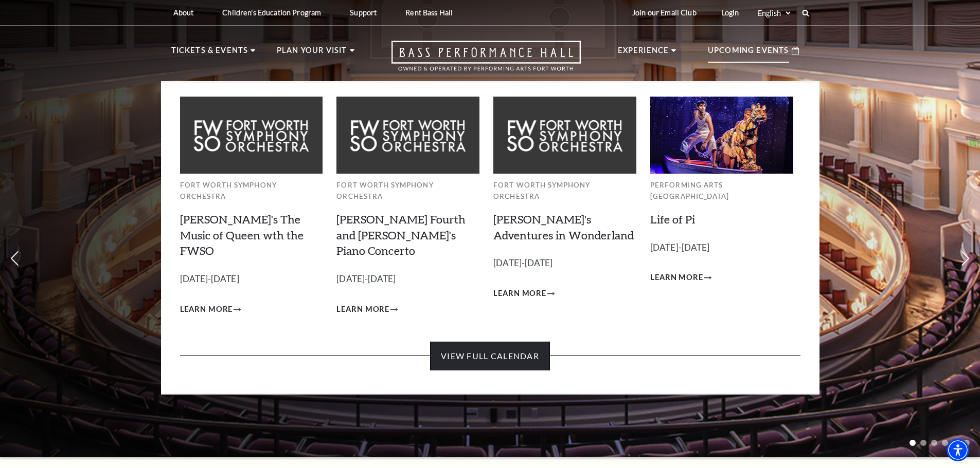 This screenshot has height=468, width=980. What do you see at coordinates (748, 54) in the screenshot?
I see `p: Upcoming Events` at bounding box center [748, 54].